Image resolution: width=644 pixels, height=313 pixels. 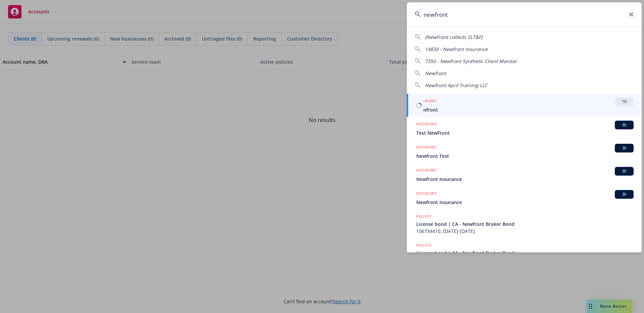 I want to click on a: ACCOUNTBITest NewFront, so click(x=524, y=128).